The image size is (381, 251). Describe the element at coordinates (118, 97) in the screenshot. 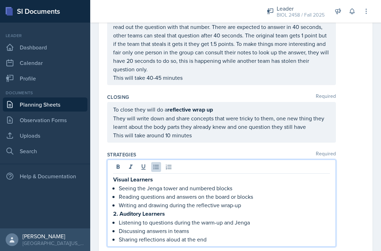

I see `label: Closing` at that location.